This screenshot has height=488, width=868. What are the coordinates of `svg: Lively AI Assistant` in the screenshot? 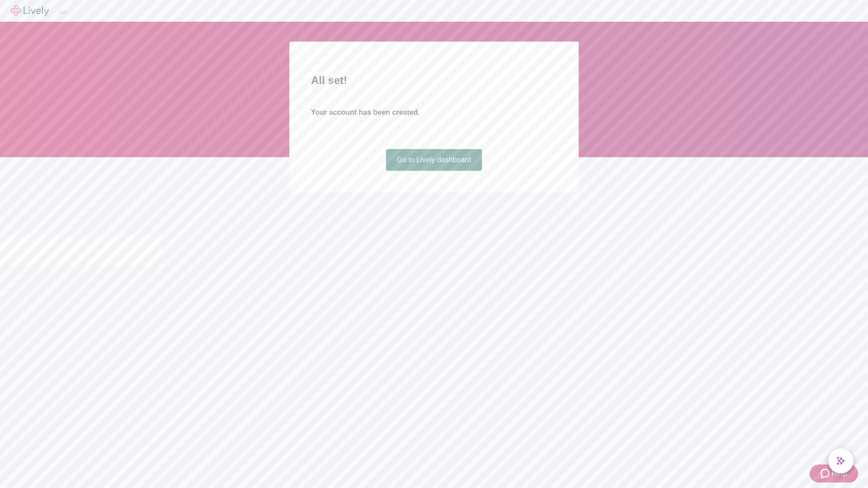 It's located at (840, 461).